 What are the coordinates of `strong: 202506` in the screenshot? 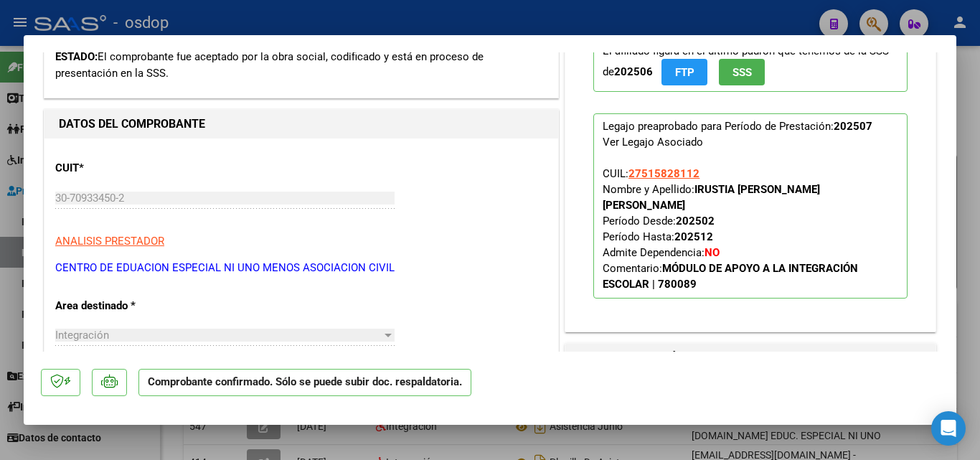 It's located at (634, 72).